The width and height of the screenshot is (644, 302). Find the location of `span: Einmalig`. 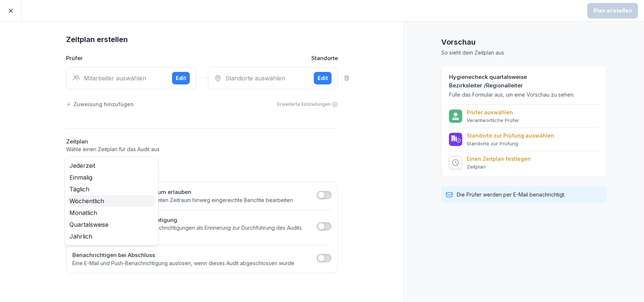

span: Einmalig is located at coordinates (81, 177).